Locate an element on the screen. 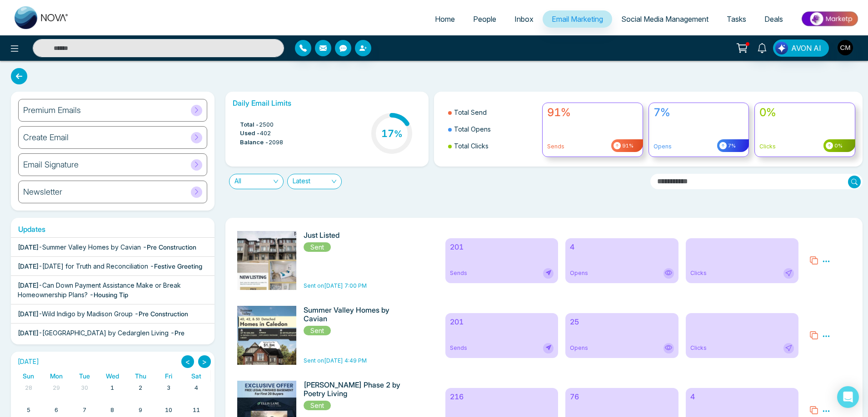  a: Deals is located at coordinates (774, 19).